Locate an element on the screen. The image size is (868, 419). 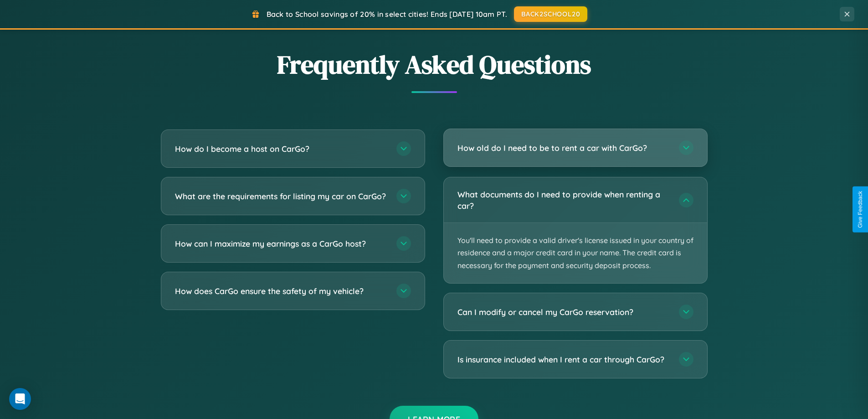
h3: How can I maximize my earnings as a CarGo host? is located at coordinates (281, 244).